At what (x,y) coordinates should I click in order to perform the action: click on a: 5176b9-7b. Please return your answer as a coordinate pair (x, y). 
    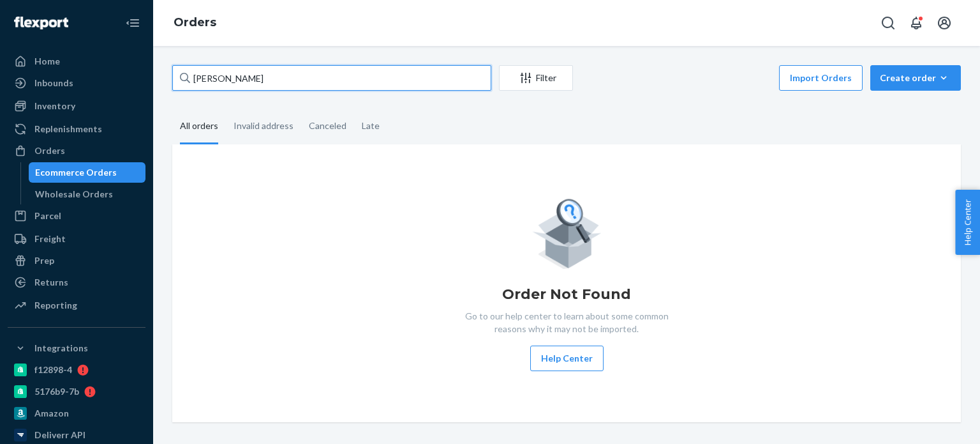
    Looking at the image, I should click on (76, 392).